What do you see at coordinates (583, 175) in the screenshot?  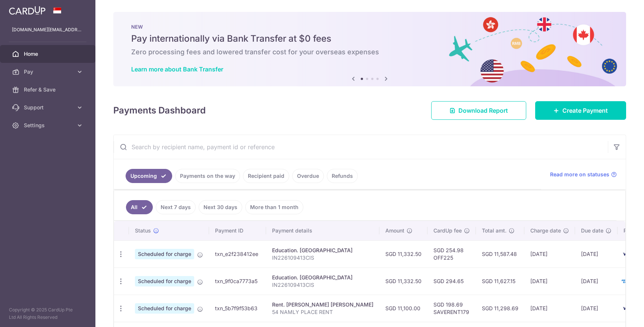 I see `a: Read more on statuses` at bounding box center [583, 175].